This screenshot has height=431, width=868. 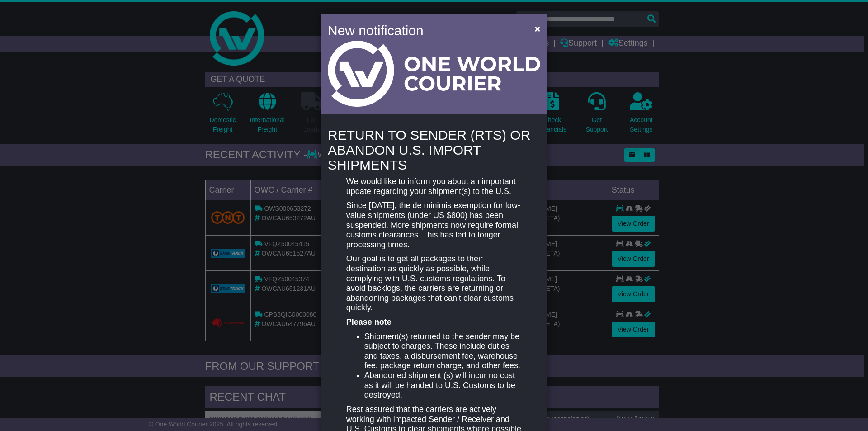 I want to click on li: Abandoned shipment (s) will incur no cost as it will be handed to U.S. Customs to be destroyed., so click(x=443, y=385).